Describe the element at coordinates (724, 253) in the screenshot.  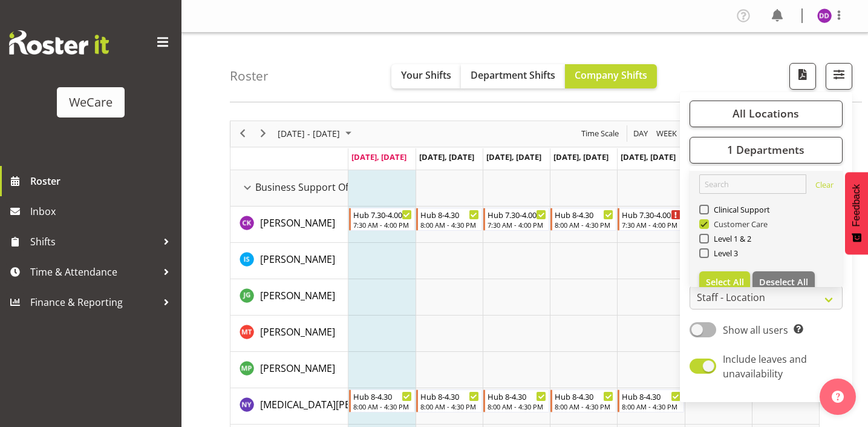
I see `span: Level 3` at that location.